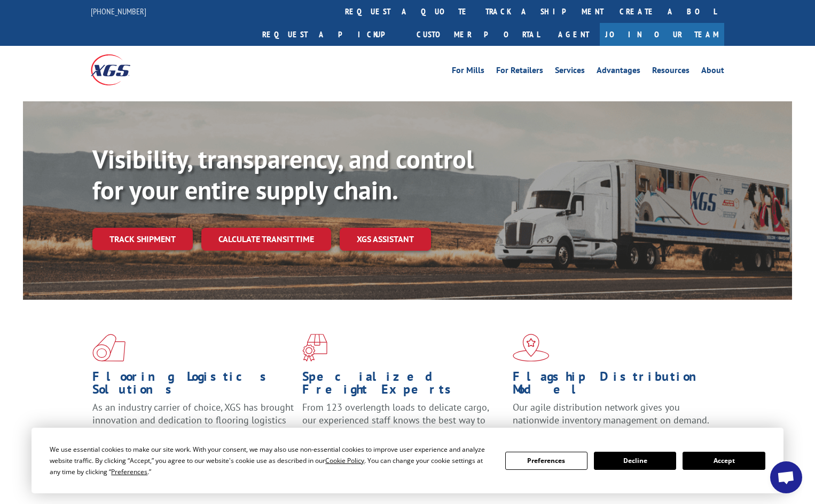 The width and height of the screenshot is (815, 504). Describe the element at coordinates (671, 72) in the screenshot. I see `a: Resources` at that location.